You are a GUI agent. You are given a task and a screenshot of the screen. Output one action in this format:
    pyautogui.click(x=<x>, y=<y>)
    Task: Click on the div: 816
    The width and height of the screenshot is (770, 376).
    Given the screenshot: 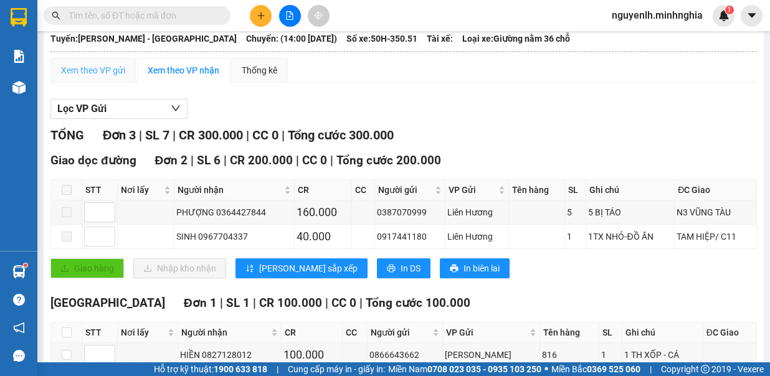 What is the action you would take?
    pyautogui.click(x=570, y=355)
    